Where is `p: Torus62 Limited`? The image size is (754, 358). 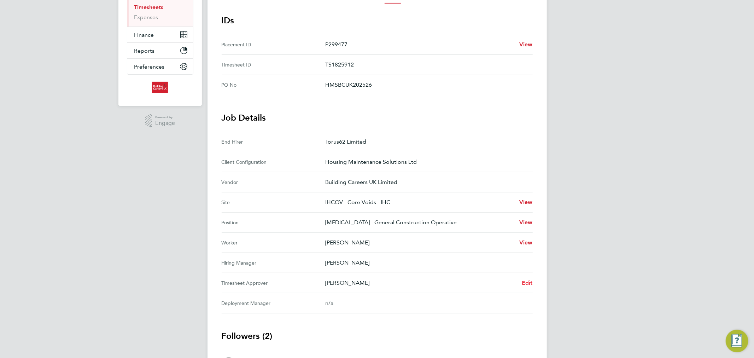
p: Torus62 Limited is located at coordinates (426, 142).